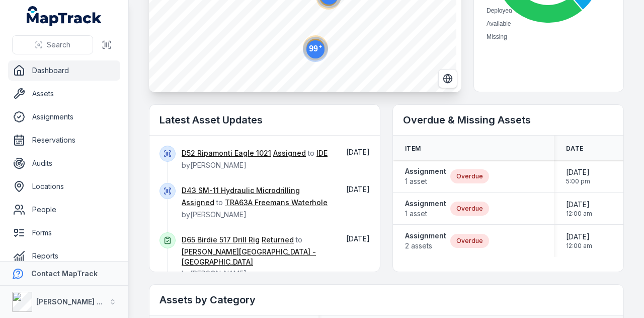 Image resolution: width=644 pixels, height=318 pixels. I want to click on text: 99, so click(315, 48).